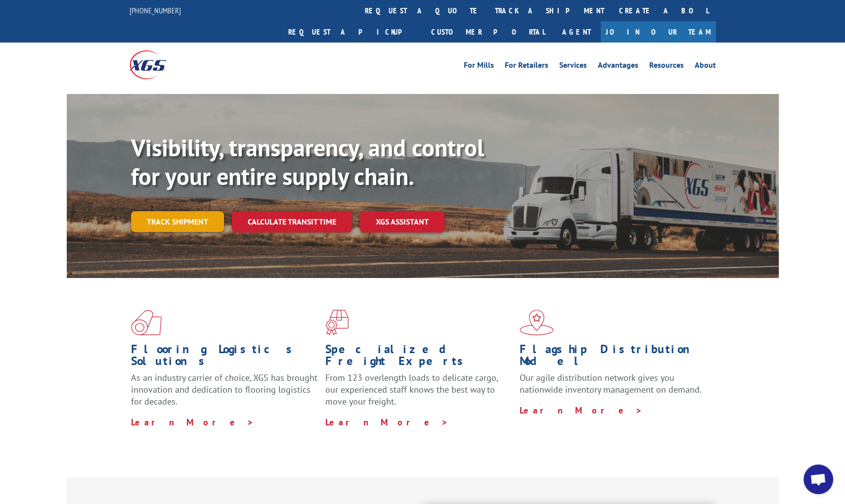  What do you see at coordinates (402, 222) in the screenshot?
I see `a: XGS ASSISTANT` at bounding box center [402, 222].